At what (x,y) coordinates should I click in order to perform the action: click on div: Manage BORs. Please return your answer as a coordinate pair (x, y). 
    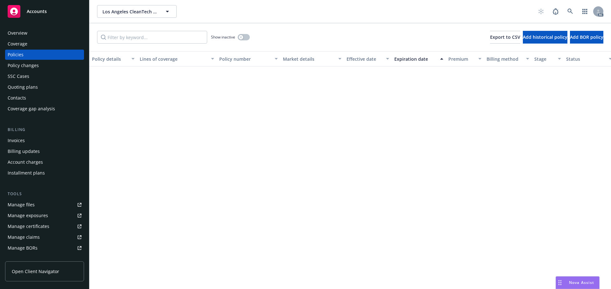
    Looking at the image, I should click on (23, 248).